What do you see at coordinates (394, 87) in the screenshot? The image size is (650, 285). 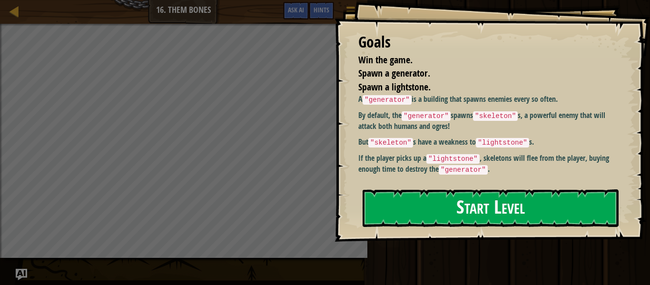 I see `span: Spawn a lightstone.` at bounding box center [394, 87].